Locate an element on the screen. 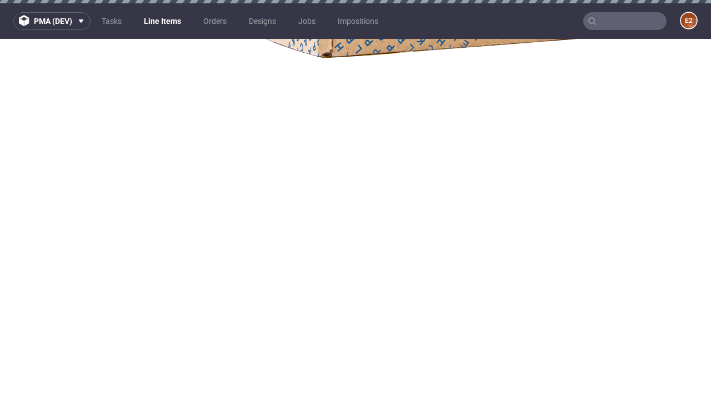  a: Orders is located at coordinates (215, 21).